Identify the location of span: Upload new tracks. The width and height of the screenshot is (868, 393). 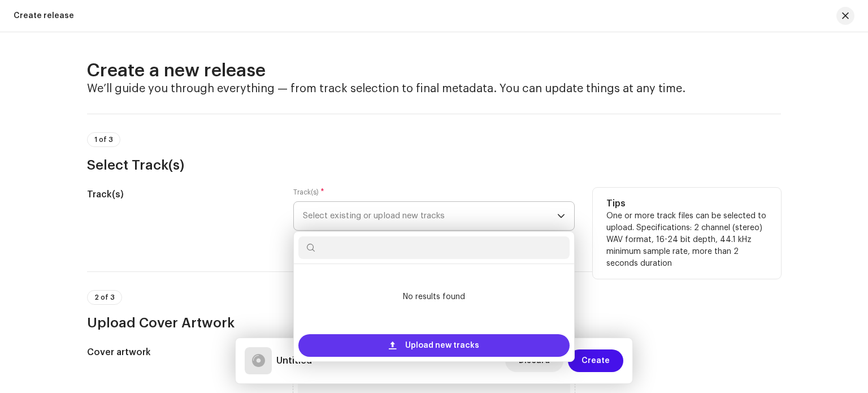
(442, 345).